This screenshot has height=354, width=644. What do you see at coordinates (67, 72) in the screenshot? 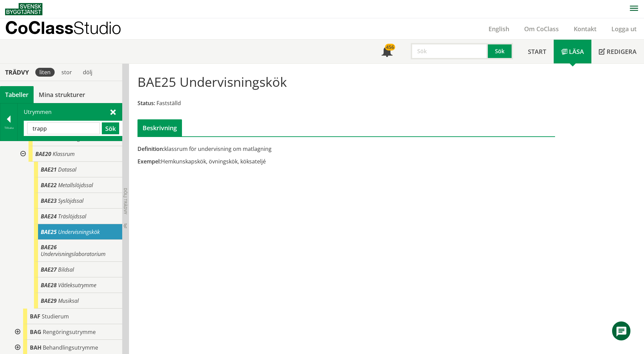
I see `div: stor` at bounding box center [67, 72].